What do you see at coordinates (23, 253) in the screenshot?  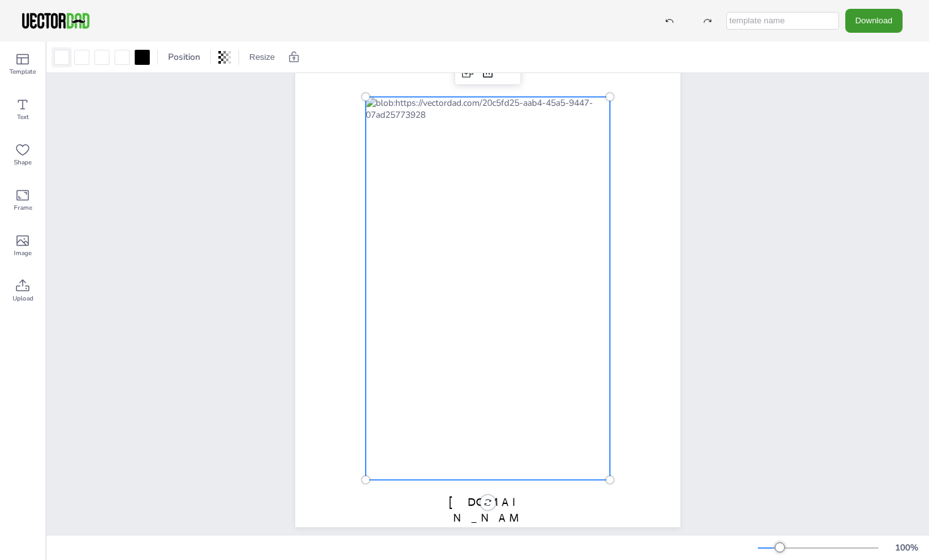 I see `span: Image` at bounding box center [23, 253].